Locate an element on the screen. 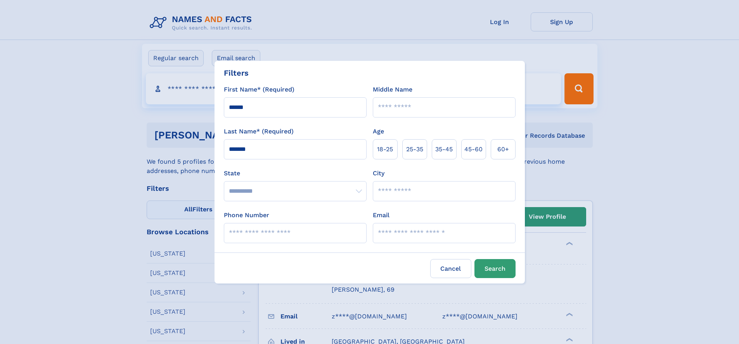 Image resolution: width=739 pixels, height=344 pixels. span: 45‑60 is located at coordinates (473, 149).